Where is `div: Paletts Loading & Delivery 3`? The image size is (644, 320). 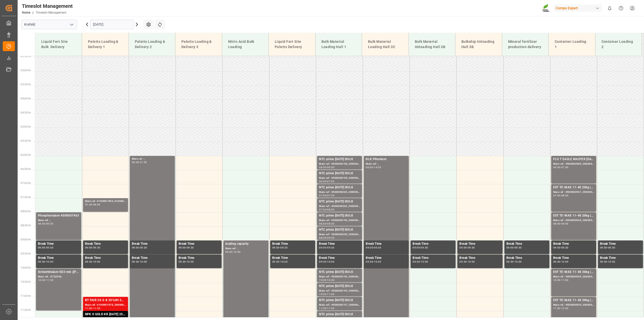 div: Paletts Loading & Delivery 3 is located at coordinates (199, 44).